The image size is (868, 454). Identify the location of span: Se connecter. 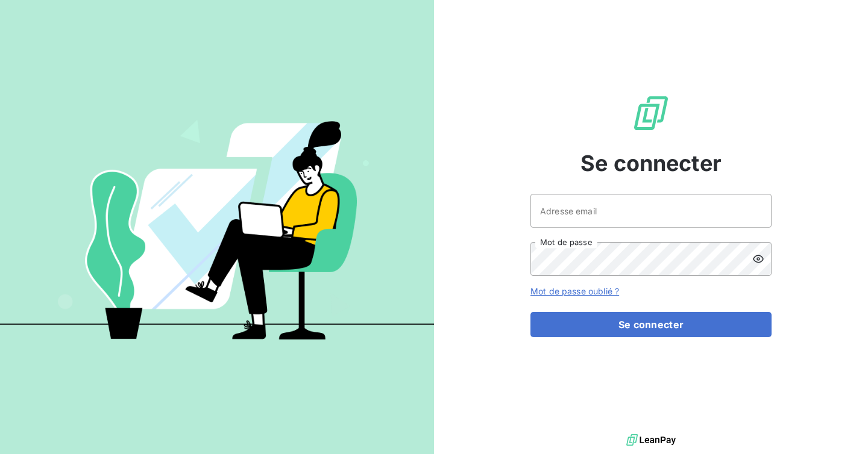
(651, 163).